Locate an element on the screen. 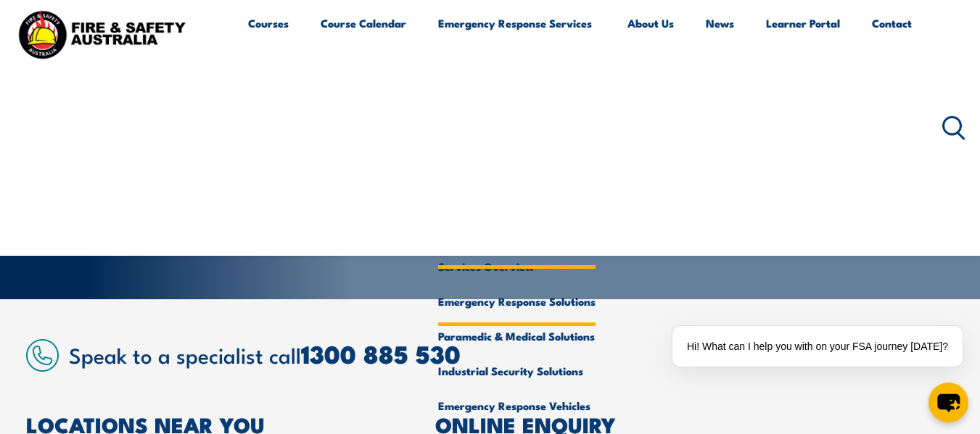  a: Emergency Response Solutions is located at coordinates (517, 302).